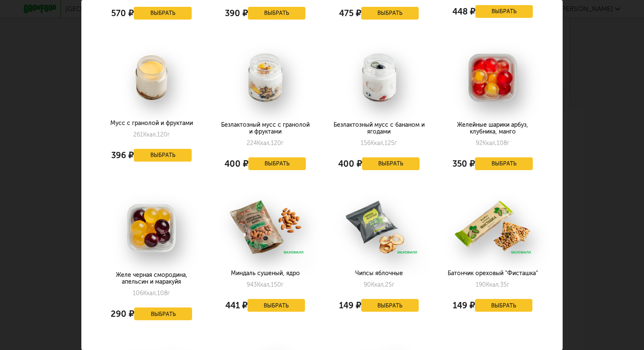 The image size is (644, 350). What do you see at coordinates (379, 285) in the screenshot?
I see `div: 90 25` at bounding box center [379, 285].